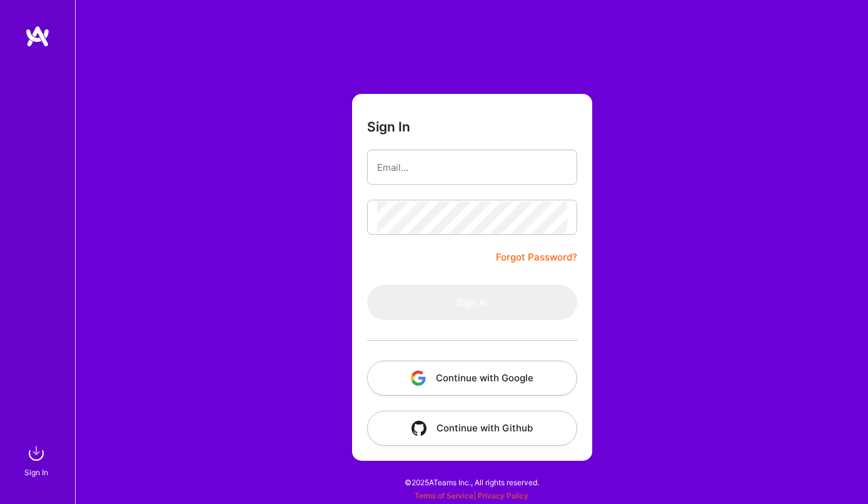 The image size is (868, 504). I want to click on div: © 2025 ATeams Inc., All rights reserved., so click(472, 482).